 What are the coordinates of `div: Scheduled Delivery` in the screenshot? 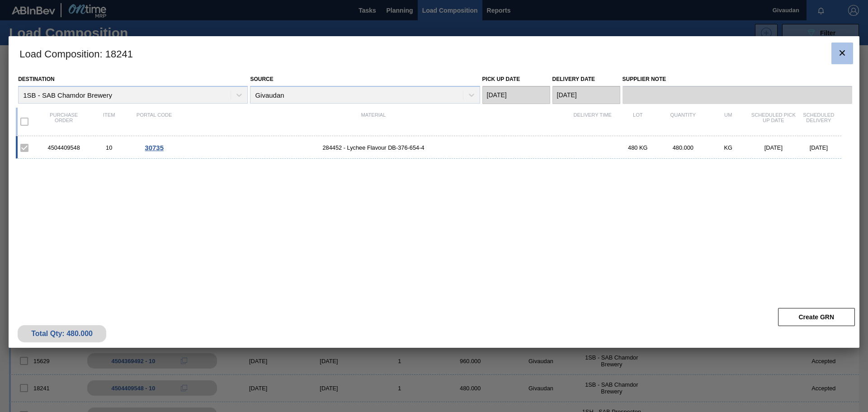 It's located at (819, 122).